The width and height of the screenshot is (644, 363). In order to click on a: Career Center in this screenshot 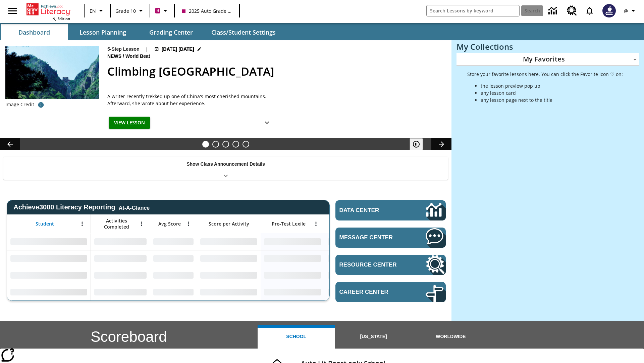, I will do `click(391, 292)`.